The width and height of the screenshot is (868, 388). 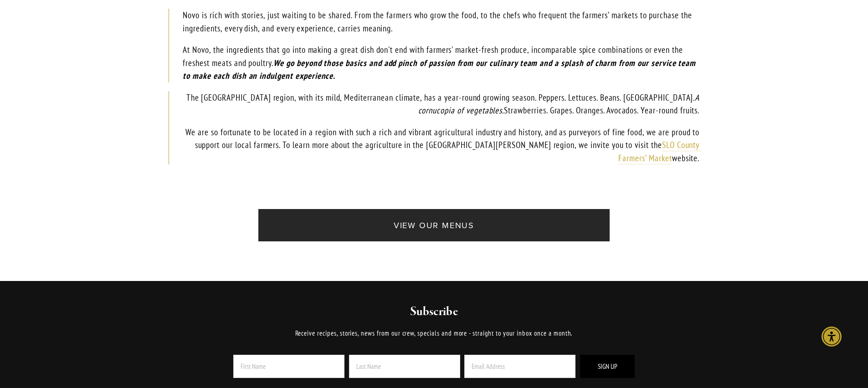 I want to click on button: Sign Up, so click(x=607, y=366).